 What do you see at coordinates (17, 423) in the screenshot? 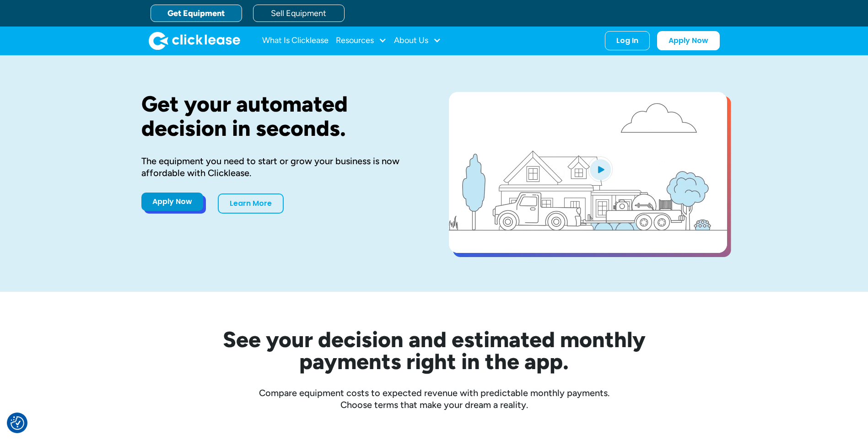
I see `img: Revisit consent button` at bounding box center [17, 423].